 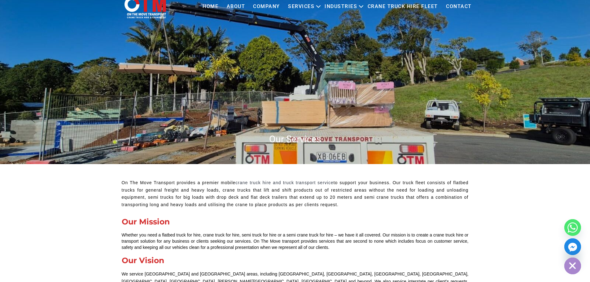 I want to click on a: crane truck hire and truck transport service, so click(x=284, y=183).